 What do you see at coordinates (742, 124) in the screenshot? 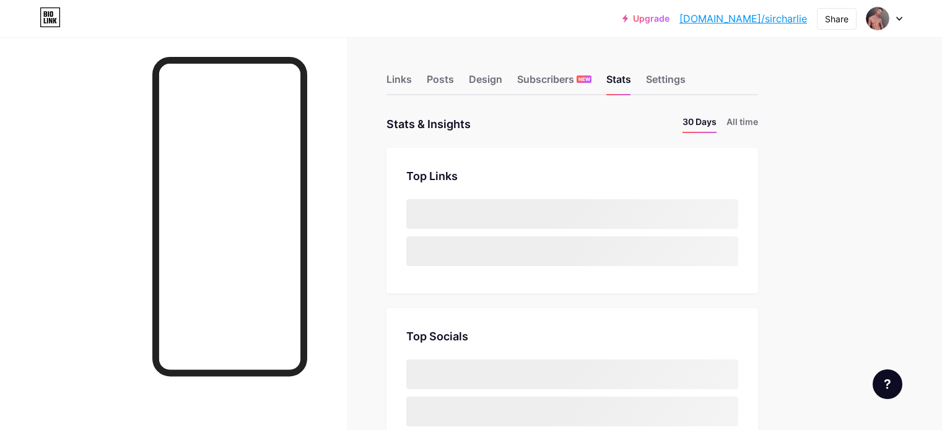
I see `li: All time` at bounding box center [742, 124].